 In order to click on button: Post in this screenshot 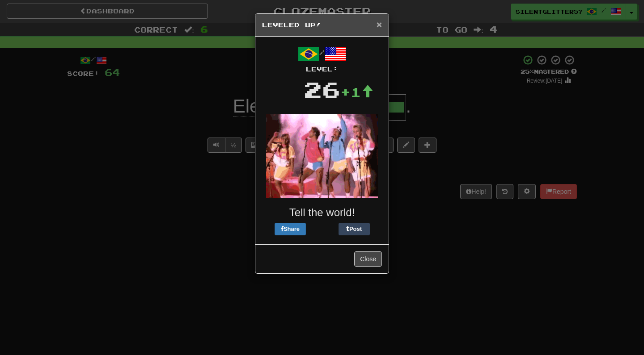, I will do `click(354, 229)`.